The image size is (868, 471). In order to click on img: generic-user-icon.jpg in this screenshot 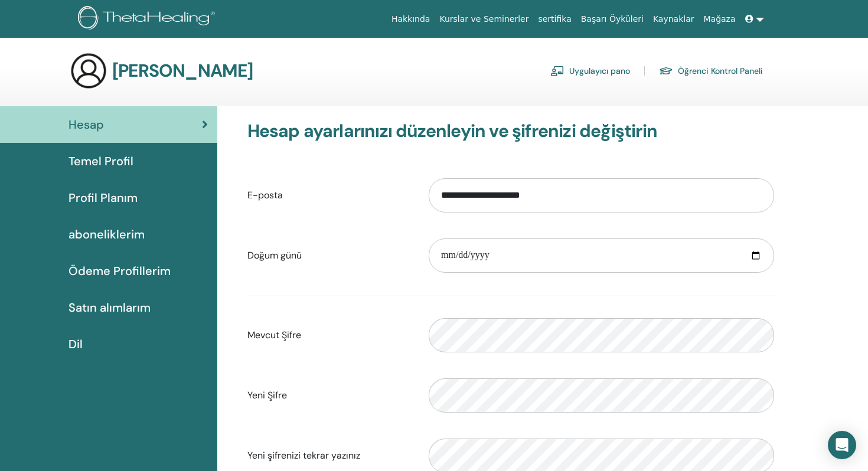, I will do `click(89, 71)`.